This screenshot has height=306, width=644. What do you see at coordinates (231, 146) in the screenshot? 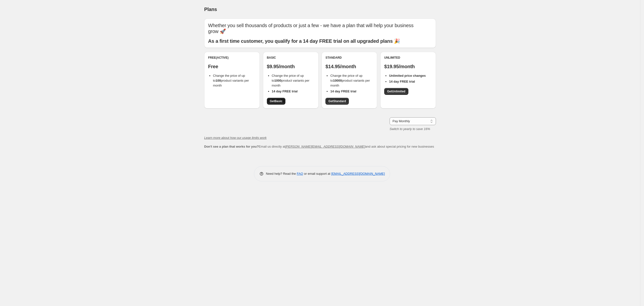
I see `b: Don't see a plan that works for you?` at bounding box center [231, 146].